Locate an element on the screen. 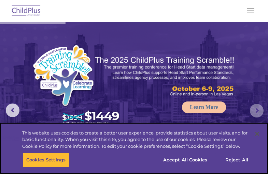  button: Reject All is located at coordinates (236, 160).